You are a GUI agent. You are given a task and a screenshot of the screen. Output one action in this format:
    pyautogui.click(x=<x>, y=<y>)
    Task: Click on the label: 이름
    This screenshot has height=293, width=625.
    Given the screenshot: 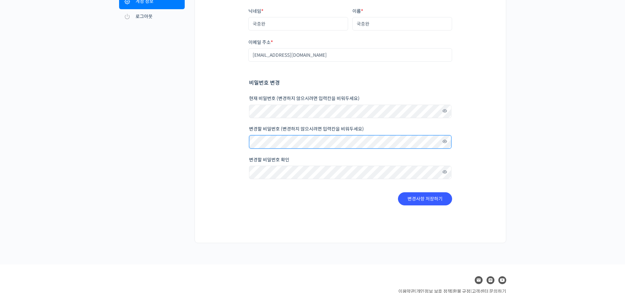 What is the action you would take?
    pyautogui.click(x=402, y=11)
    